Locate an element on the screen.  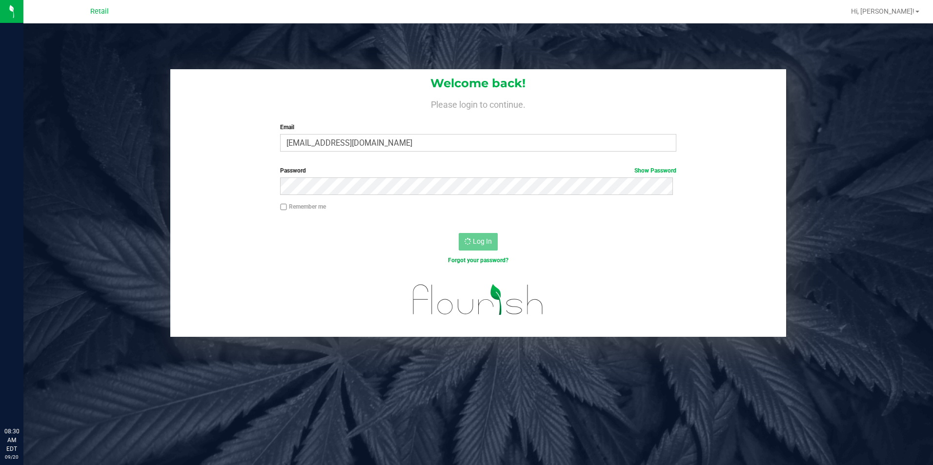
span: Password is located at coordinates (293, 171).